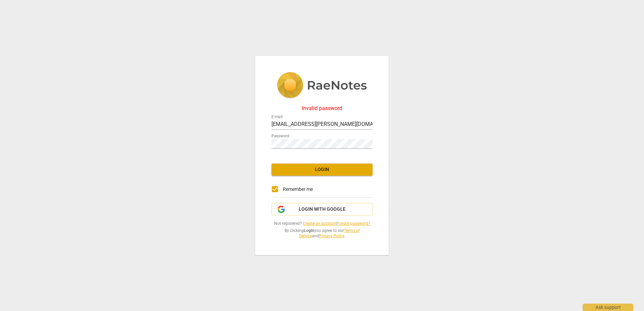  Describe the element at coordinates (322, 210) in the screenshot. I see `span: Login with Google` at that location.